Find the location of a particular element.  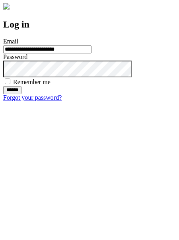

a: Forgot your password? is located at coordinates (32, 97).